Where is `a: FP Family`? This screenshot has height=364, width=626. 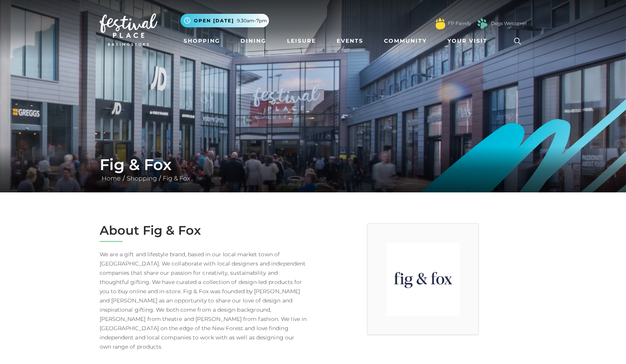
a: FP Family is located at coordinates (459, 24).